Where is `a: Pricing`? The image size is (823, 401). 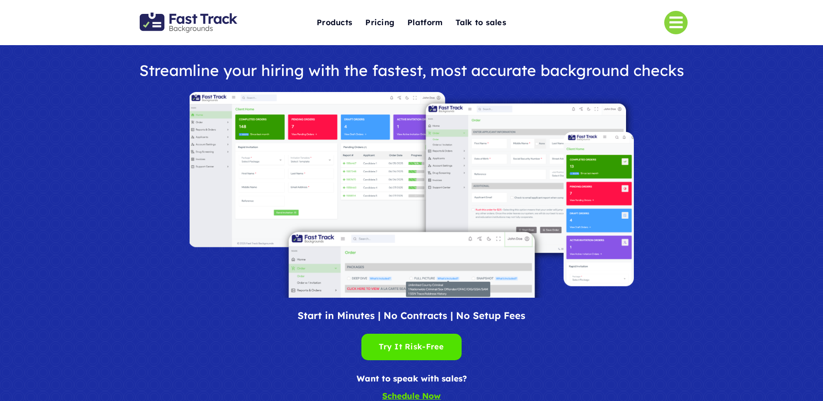 a: Pricing is located at coordinates (380, 23).